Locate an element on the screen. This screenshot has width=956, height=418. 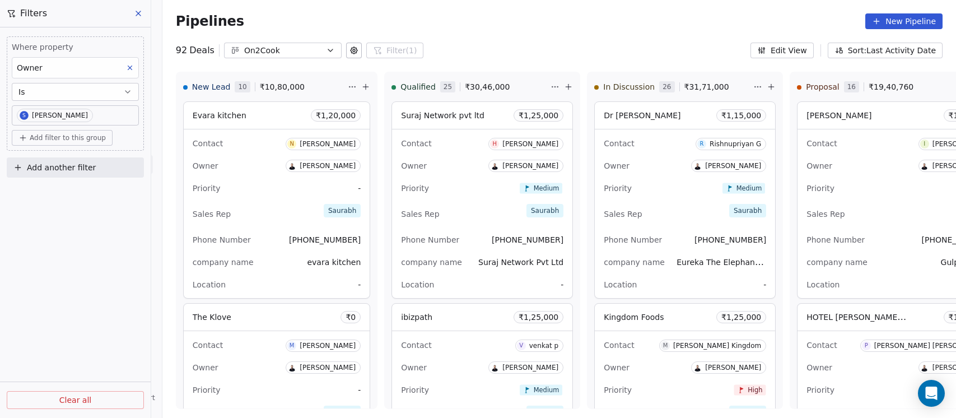
span: Pipelines is located at coordinates (210, 21).